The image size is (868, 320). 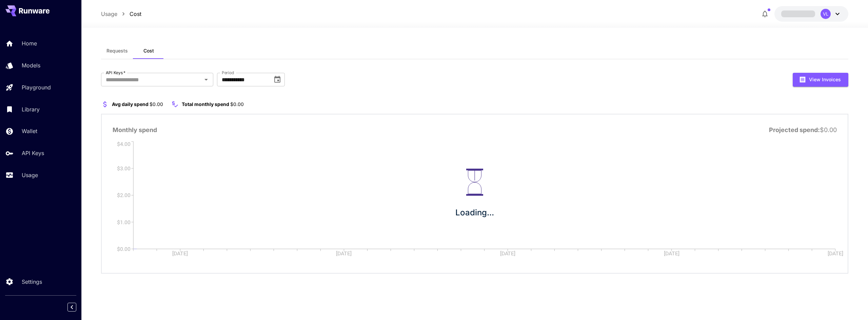 What do you see at coordinates (825, 14) in the screenshot?
I see `div: VL` at bounding box center [825, 14].